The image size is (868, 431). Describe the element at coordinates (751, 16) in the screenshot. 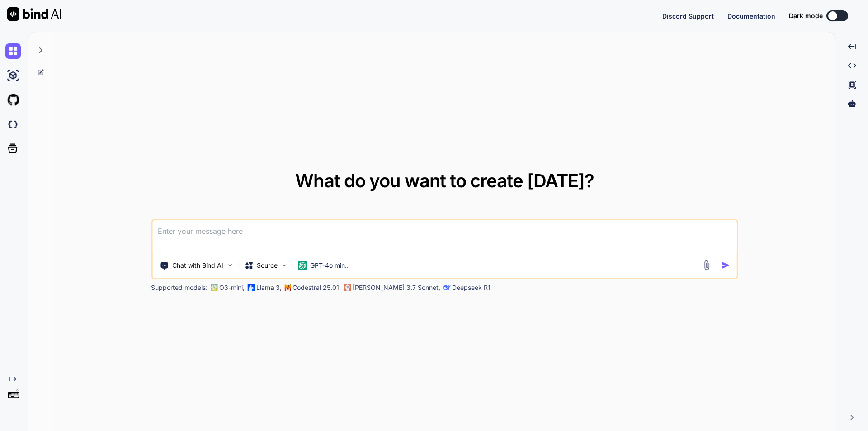

I see `span: Documentation` at that location.